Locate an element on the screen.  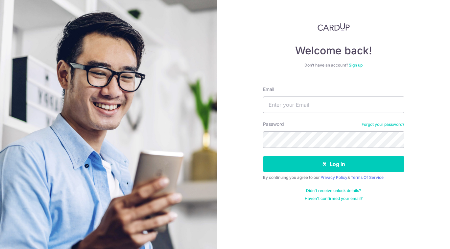
h4: Welcome back! is located at coordinates (334, 51).